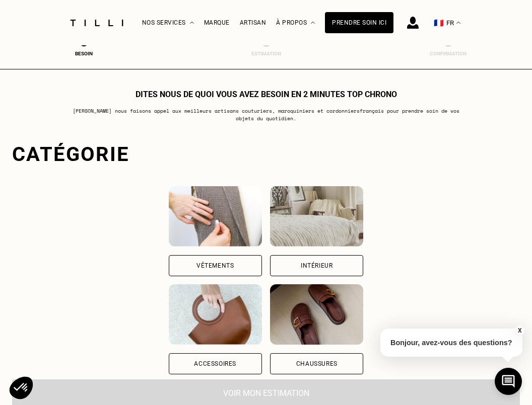  I want to click on img: Vêtements, so click(215, 216).